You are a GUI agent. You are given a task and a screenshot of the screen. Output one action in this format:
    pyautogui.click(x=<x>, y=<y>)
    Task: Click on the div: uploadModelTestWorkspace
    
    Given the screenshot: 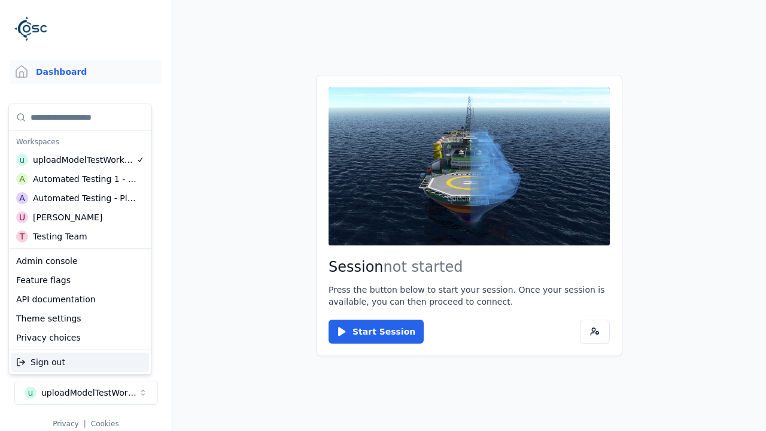 What is the action you would take?
    pyautogui.click(x=84, y=160)
    